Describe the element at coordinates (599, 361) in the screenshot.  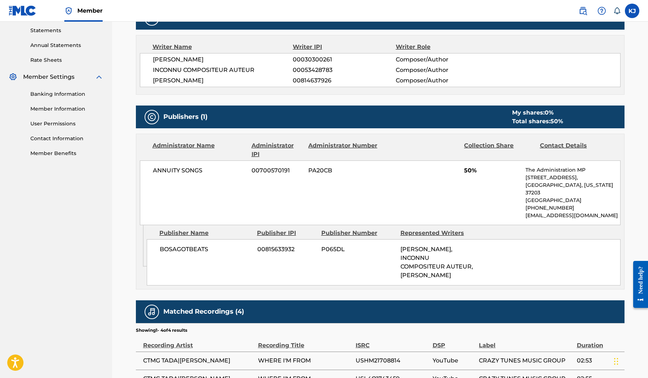
I see `span: 02:53` at that location.